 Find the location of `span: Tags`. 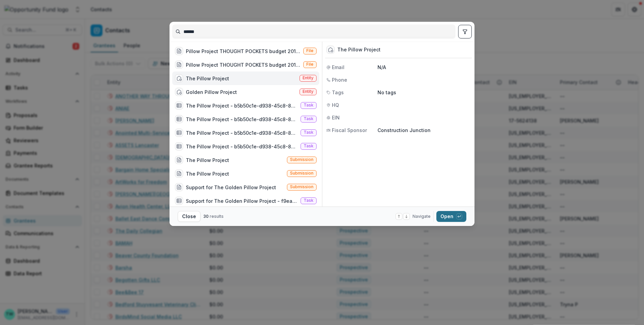

span: Tags is located at coordinates (337, 92).